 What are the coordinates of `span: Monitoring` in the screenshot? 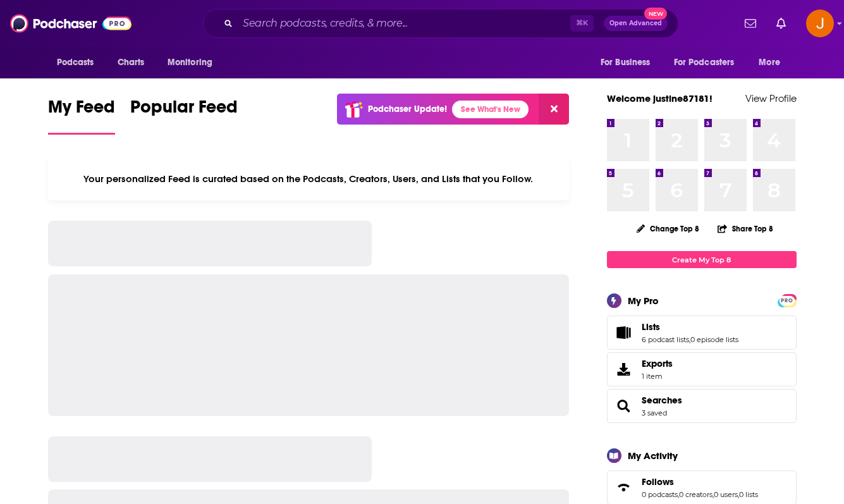 It's located at (190, 63).